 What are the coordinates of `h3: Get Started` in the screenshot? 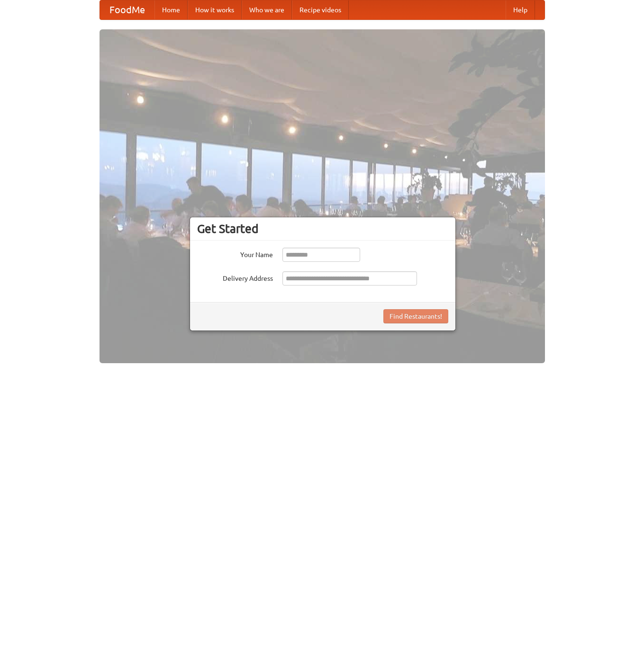 It's located at (323, 229).